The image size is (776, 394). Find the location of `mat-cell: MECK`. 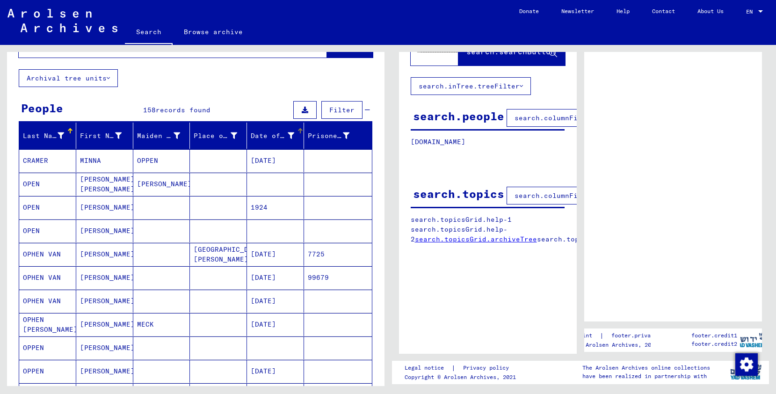

mat-cell: MECK is located at coordinates (162, 324).